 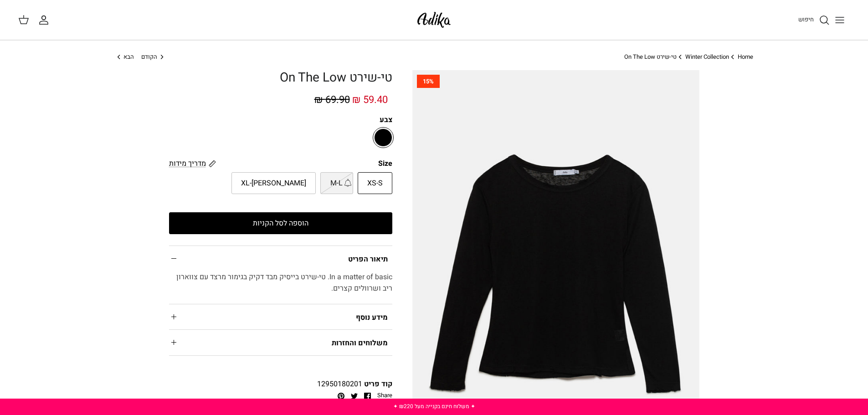 I want to click on span: 12950180201, so click(x=340, y=384).